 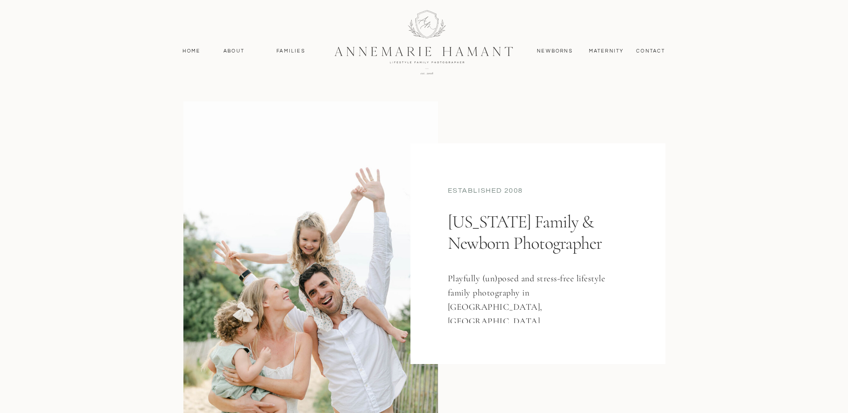 What do you see at coordinates (234, 51) in the screenshot?
I see `a: About` at bounding box center [234, 51].